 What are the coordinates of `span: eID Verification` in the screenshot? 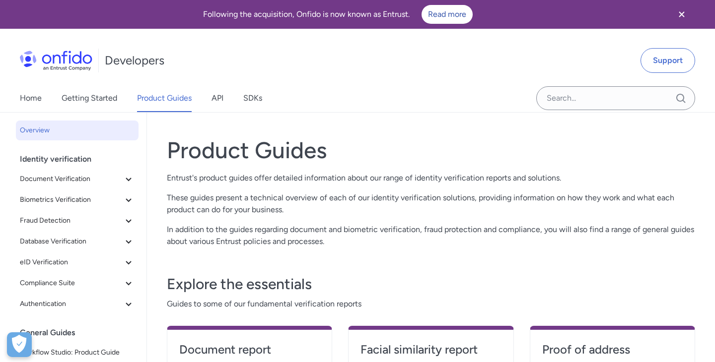 It's located at (71, 263).